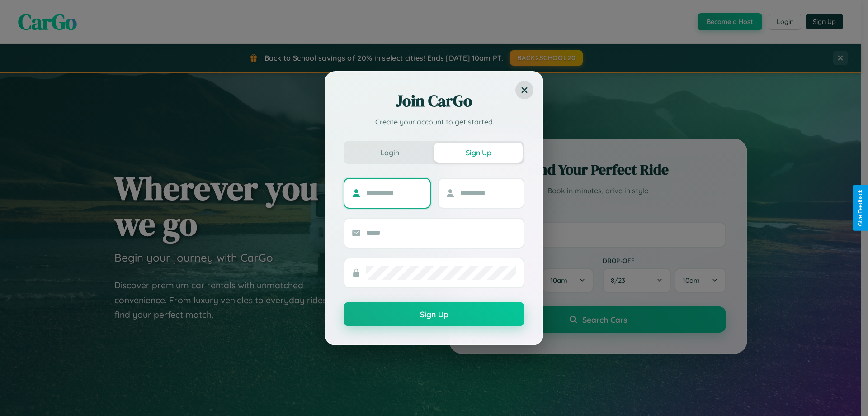 This screenshot has height=416, width=868. I want to click on h2: Join CarGo, so click(434, 101).